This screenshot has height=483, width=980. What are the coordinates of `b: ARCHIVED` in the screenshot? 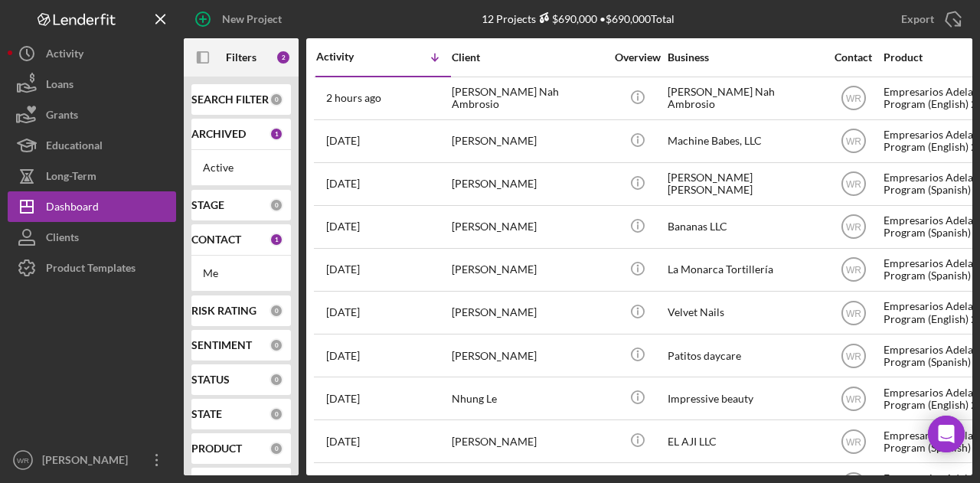 It's located at (218, 134).